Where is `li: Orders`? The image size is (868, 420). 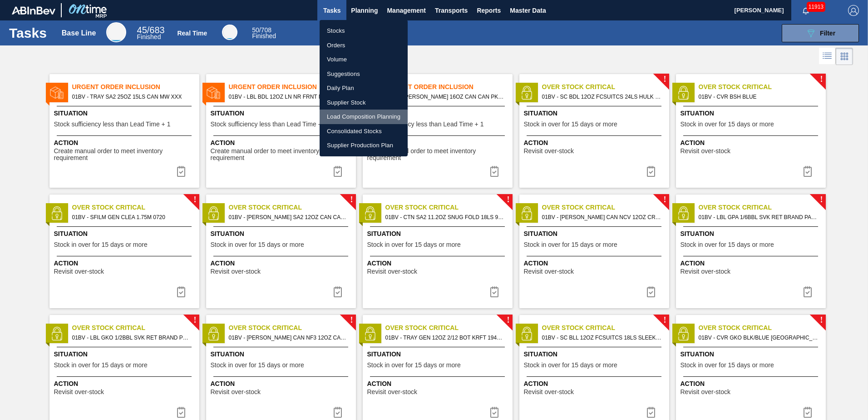
li: Orders is located at coordinates (364, 45).